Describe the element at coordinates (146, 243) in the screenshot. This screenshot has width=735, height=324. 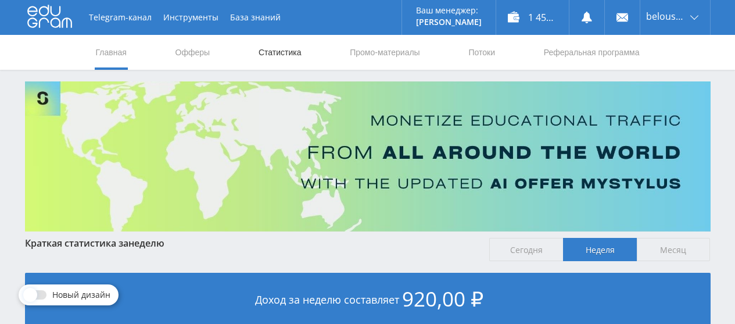
I see `span: неделю` at that location.